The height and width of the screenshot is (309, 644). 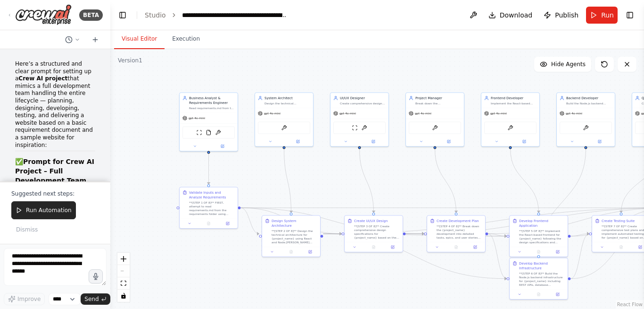 I want to click on span: Publish, so click(x=567, y=15).